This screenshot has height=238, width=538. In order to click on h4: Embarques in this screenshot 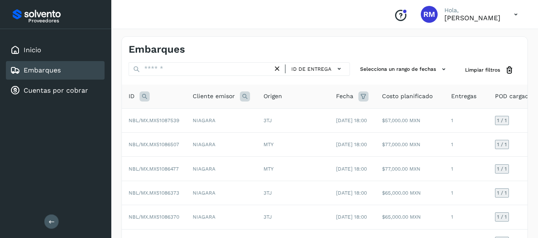, I will do `click(157, 49)`.